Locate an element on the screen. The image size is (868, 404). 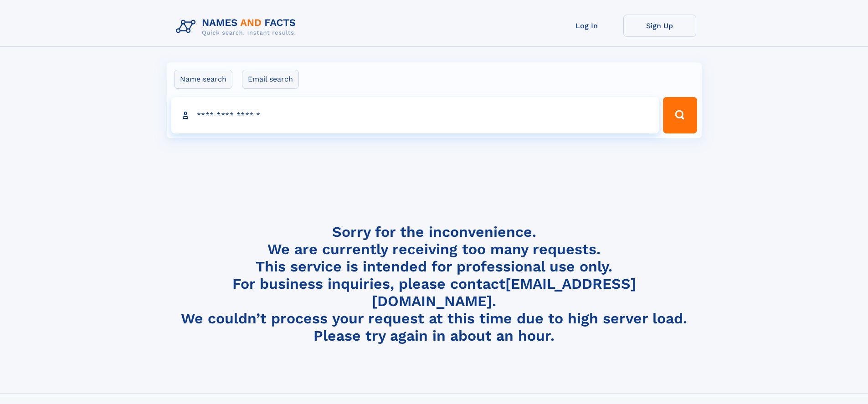
label: Email search is located at coordinates (270, 80).